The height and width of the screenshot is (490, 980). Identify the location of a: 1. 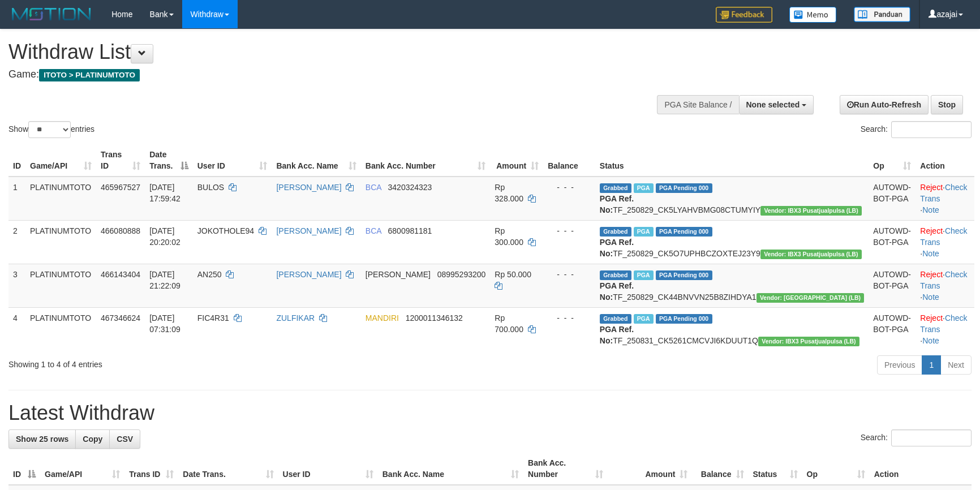
(931, 365).